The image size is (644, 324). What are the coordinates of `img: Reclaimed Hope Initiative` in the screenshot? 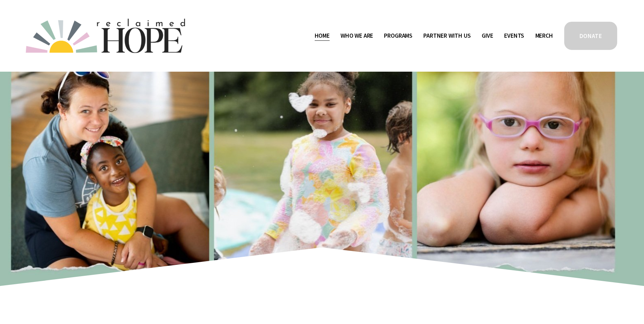 It's located at (105, 35).